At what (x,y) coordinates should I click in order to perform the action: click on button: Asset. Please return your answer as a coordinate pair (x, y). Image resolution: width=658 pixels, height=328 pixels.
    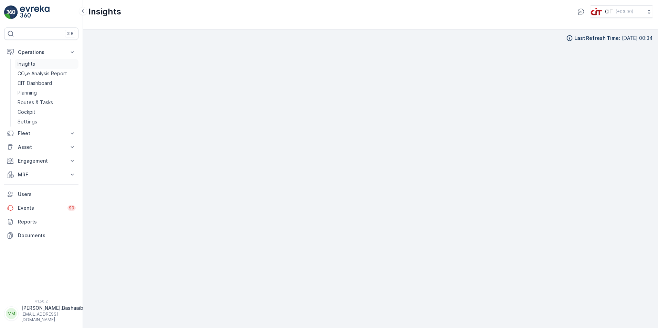
    Looking at the image, I should click on (41, 147).